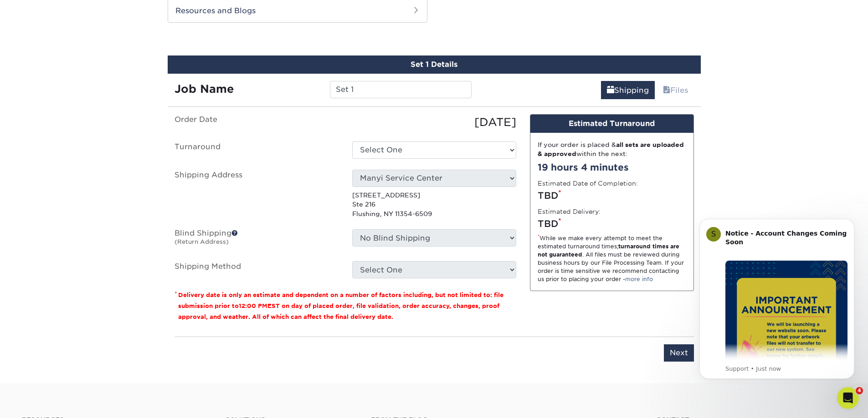  Describe the element at coordinates (667, 90) in the screenshot. I see `span: files` at that location.